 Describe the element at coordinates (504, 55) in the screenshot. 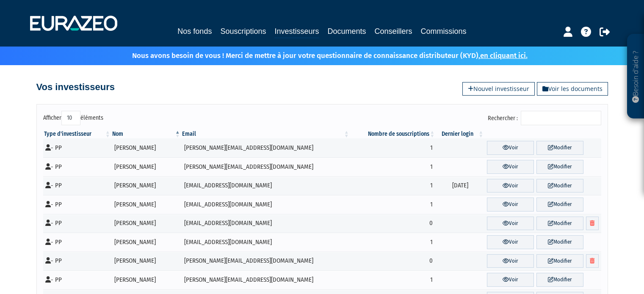

I see `a: en cliquant ici.` at that location.